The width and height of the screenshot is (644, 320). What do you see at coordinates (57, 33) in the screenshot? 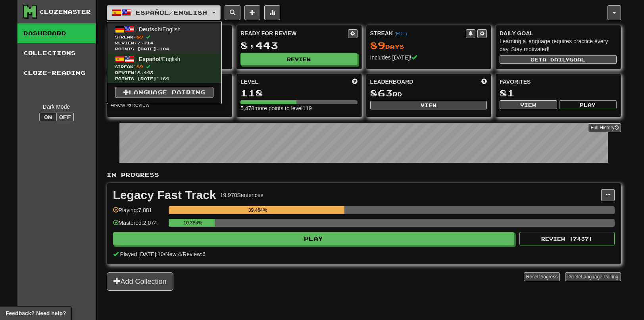
I see `a: Dashboard` at bounding box center [57, 33].